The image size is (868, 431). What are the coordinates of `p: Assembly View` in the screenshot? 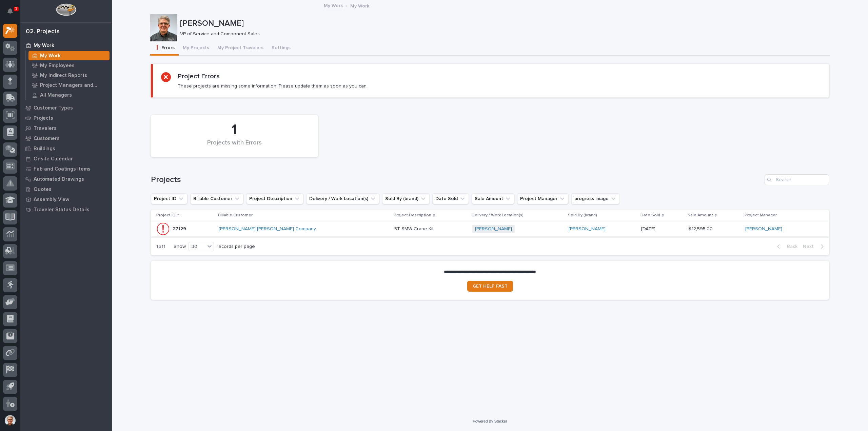 It's located at (51, 199).